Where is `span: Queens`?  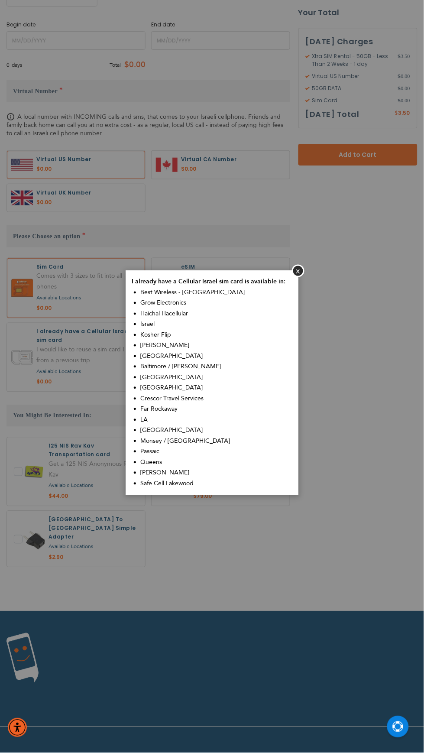 span: Queens is located at coordinates (152, 462).